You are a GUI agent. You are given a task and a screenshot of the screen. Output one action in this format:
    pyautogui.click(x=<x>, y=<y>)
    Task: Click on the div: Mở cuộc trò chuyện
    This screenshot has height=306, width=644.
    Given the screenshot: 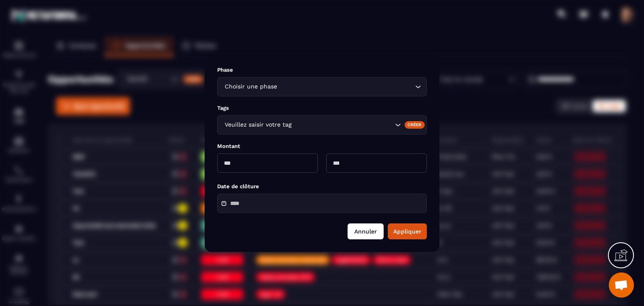 What is the action you would take?
    pyautogui.click(x=622, y=285)
    